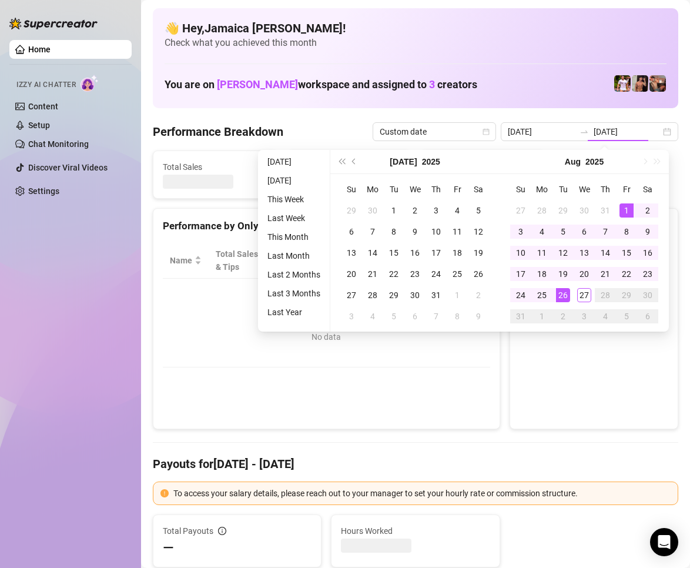 The height and width of the screenshot is (568, 690). I want to click on span: Total Payouts, so click(188, 531).